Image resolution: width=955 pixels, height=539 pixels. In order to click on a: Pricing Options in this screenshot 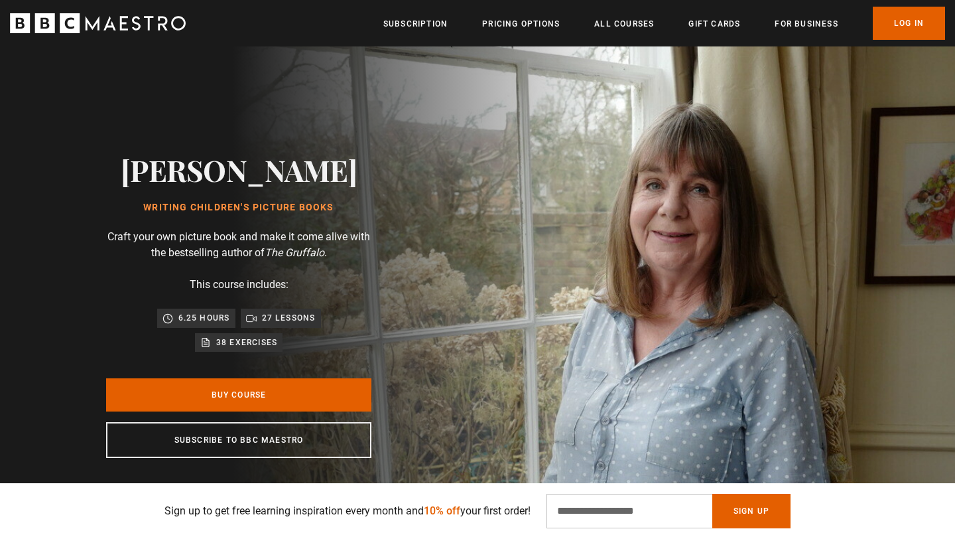, I will do `click(521, 24)`.